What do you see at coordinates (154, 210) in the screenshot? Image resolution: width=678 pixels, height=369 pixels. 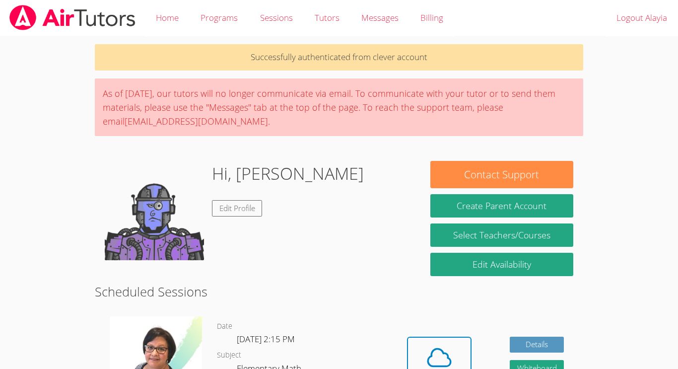 I see `img: default.png` at bounding box center [154, 210].